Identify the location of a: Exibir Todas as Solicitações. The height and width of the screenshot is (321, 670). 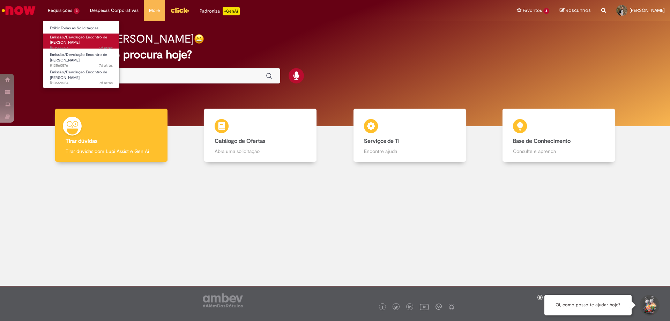
(81, 28).